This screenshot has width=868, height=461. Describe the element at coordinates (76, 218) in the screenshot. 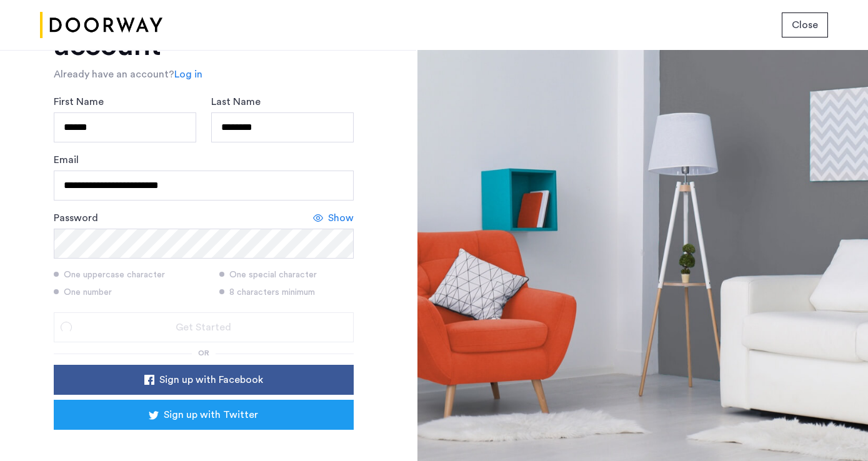

I see `label: Password` at that location.